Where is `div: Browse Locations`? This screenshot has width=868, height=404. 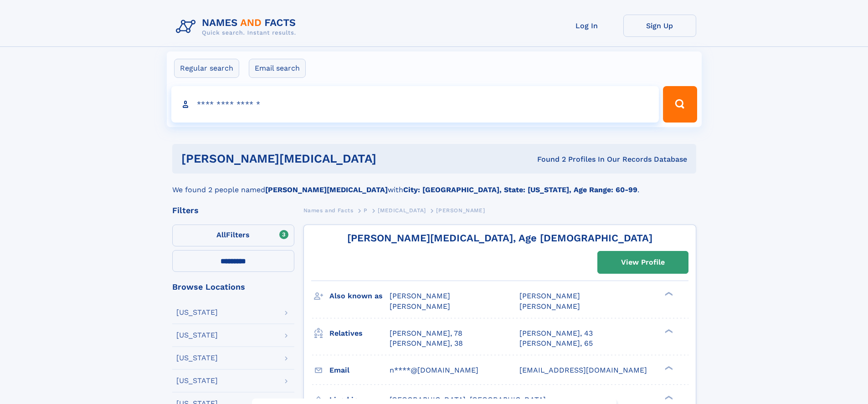
div: Browse Locations is located at coordinates (233, 287).